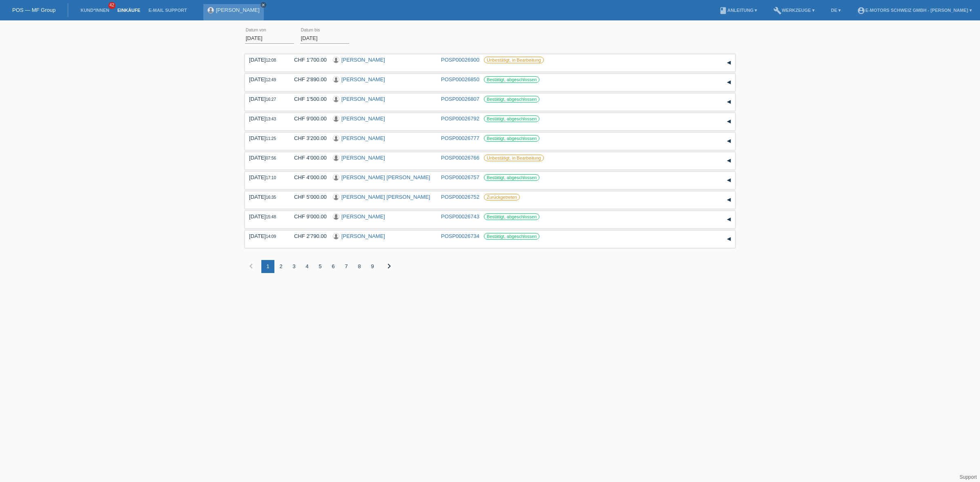 This screenshot has width=980, height=482. What do you see at coordinates (251, 266) in the screenshot?
I see `i: chevron_left` at bounding box center [251, 266].